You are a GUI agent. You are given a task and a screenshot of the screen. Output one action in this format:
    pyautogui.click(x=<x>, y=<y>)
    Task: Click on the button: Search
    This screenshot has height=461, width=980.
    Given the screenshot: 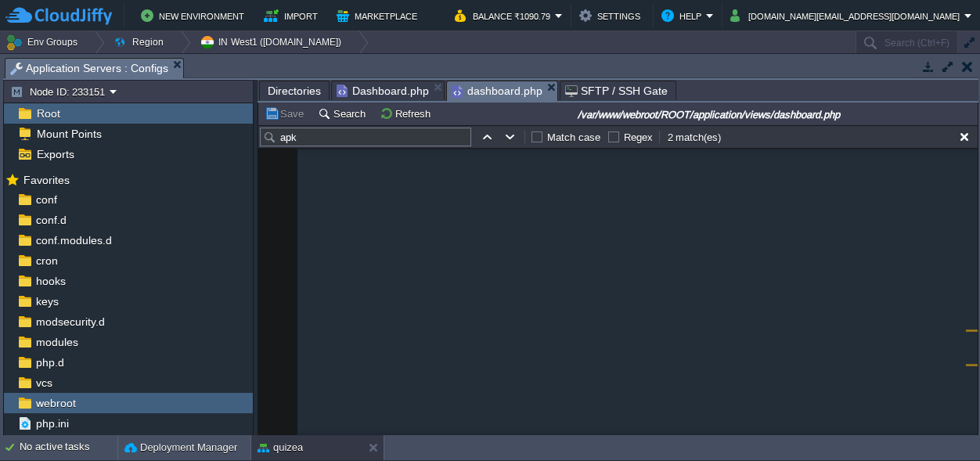 What is the action you would take?
    pyautogui.click(x=343, y=113)
    